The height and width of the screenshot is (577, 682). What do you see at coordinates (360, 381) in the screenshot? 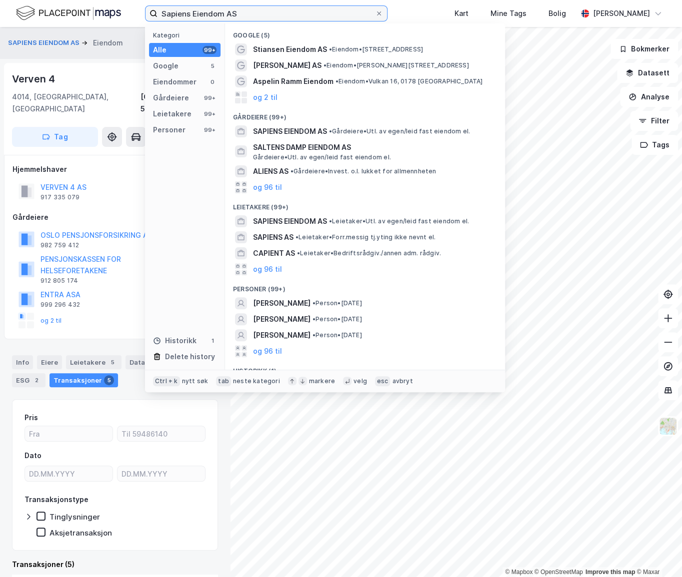
I see `div: velg` at bounding box center [360, 381].